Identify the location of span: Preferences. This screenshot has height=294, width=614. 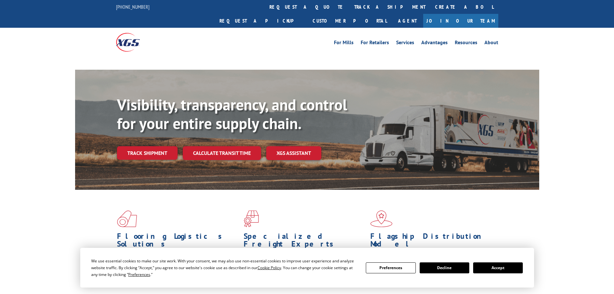
(139, 274).